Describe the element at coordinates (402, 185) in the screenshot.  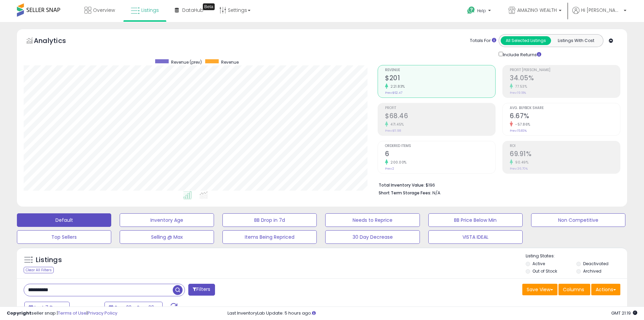
I see `b: Total Inventory Value:` at that location.